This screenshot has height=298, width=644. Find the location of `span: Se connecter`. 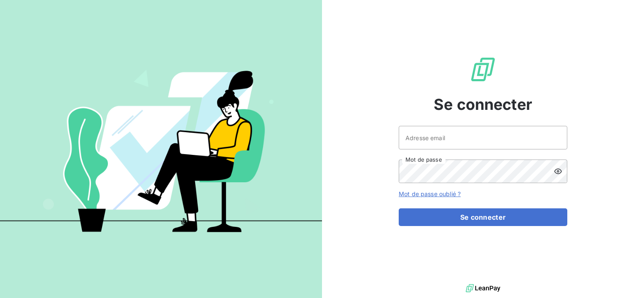

span: Se connecter is located at coordinates (483, 105).